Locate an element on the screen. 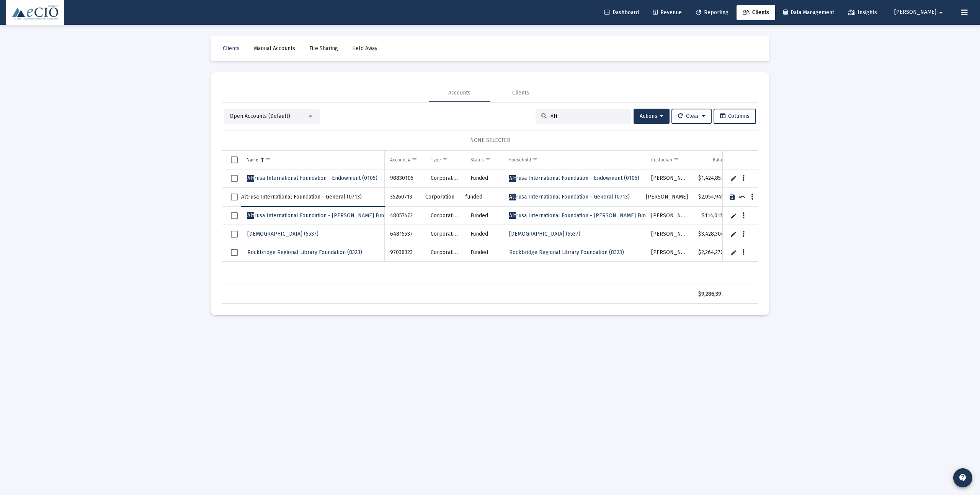 The image size is (980, 495). div: $9,286,397.09 is located at coordinates (714, 294).